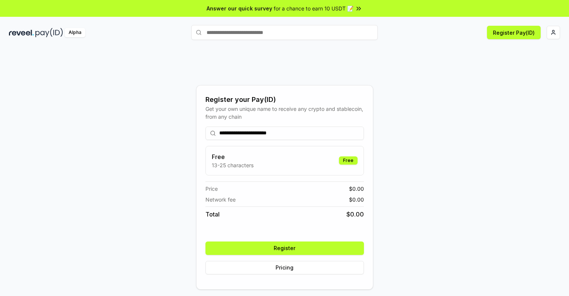  What do you see at coordinates (75, 32) in the screenshot?
I see `div: Alpha` at bounding box center [75, 32].